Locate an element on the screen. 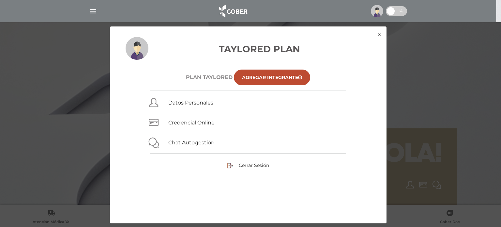 The image size is (501, 227). h3: Taylored Plan is located at coordinates (248, 49).